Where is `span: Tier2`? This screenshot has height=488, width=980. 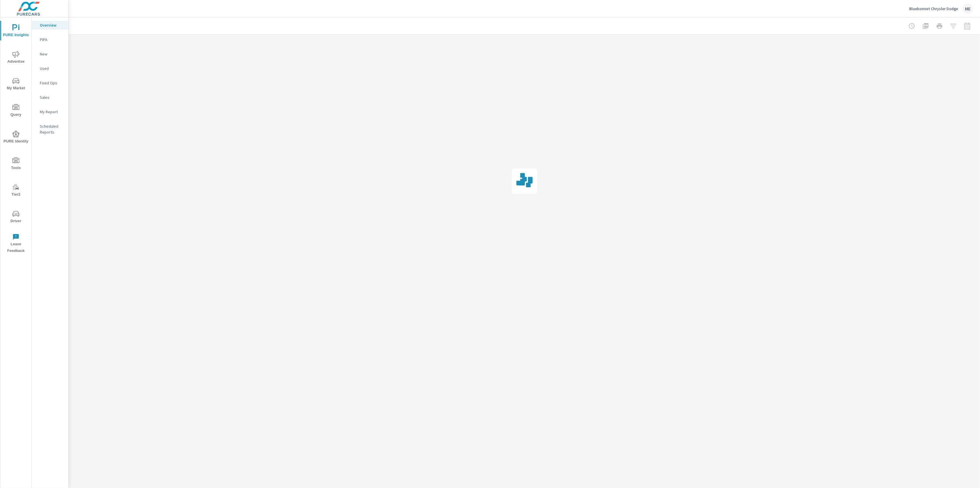
span: Tier2 is located at coordinates (16, 191).